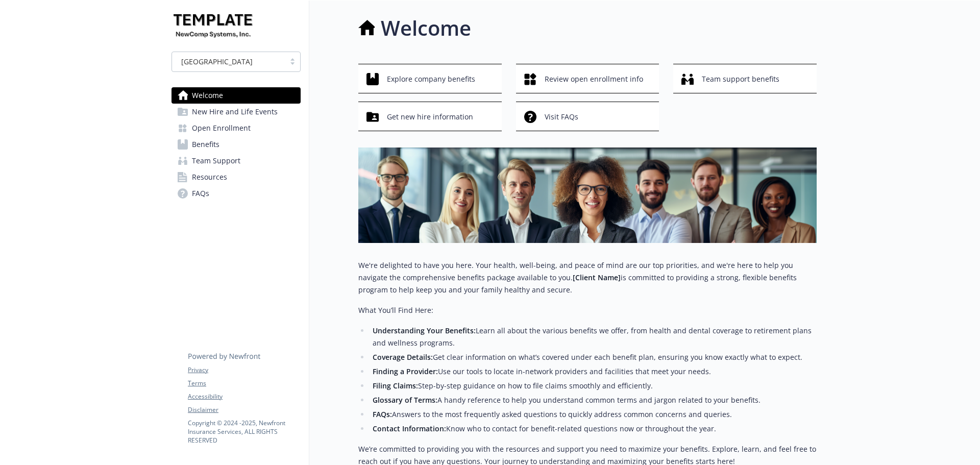 This screenshot has height=465, width=980. What do you see at coordinates (244, 383) in the screenshot?
I see `a: Terms` at bounding box center [244, 383].